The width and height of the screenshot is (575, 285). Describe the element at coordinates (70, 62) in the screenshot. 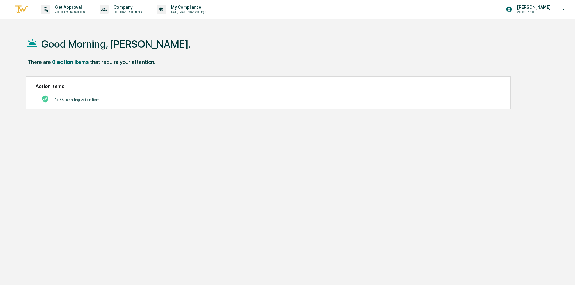

I see `div: 0 action items` at that location.